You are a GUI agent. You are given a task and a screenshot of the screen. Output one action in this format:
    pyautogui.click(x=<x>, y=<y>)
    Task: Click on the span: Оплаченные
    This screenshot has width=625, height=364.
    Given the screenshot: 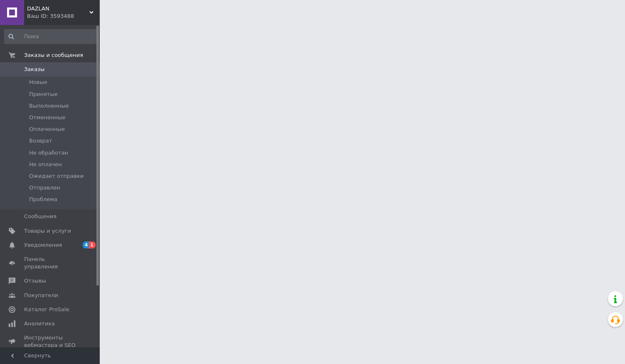 What is the action you would take?
    pyautogui.click(x=47, y=129)
    